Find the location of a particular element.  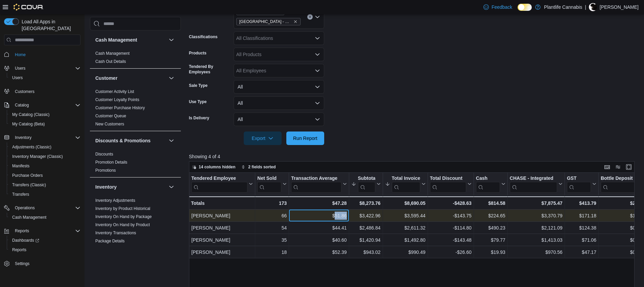

div: $1,413.03 is located at coordinates (536, 240).